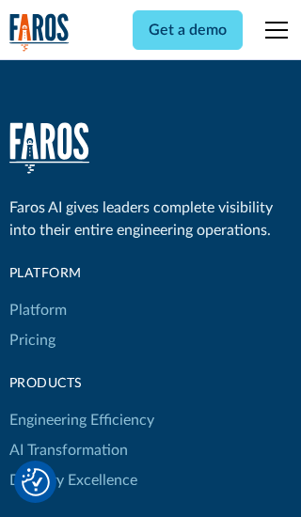 The width and height of the screenshot is (301, 517). What do you see at coordinates (32, 341) in the screenshot?
I see `a: Pricing` at bounding box center [32, 341].